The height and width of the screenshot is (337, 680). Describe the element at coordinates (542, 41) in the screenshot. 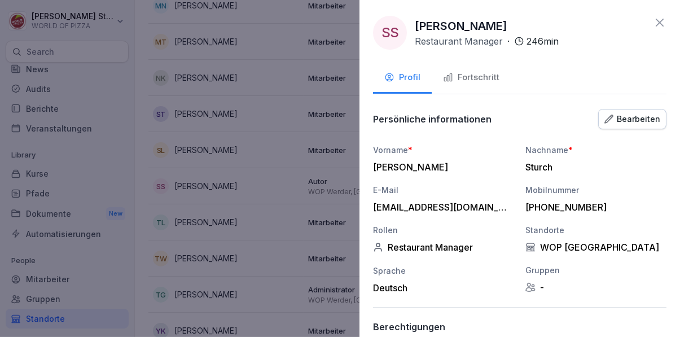

I see `p: 246 min` at that location.